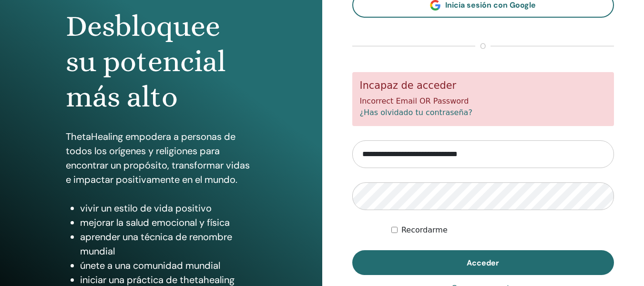 The width and height of the screenshot is (644, 286). What do you see at coordinates (168, 208) in the screenshot?
I see `li: vivir un estilo de vida positivo` at bounding box center [168, 208].